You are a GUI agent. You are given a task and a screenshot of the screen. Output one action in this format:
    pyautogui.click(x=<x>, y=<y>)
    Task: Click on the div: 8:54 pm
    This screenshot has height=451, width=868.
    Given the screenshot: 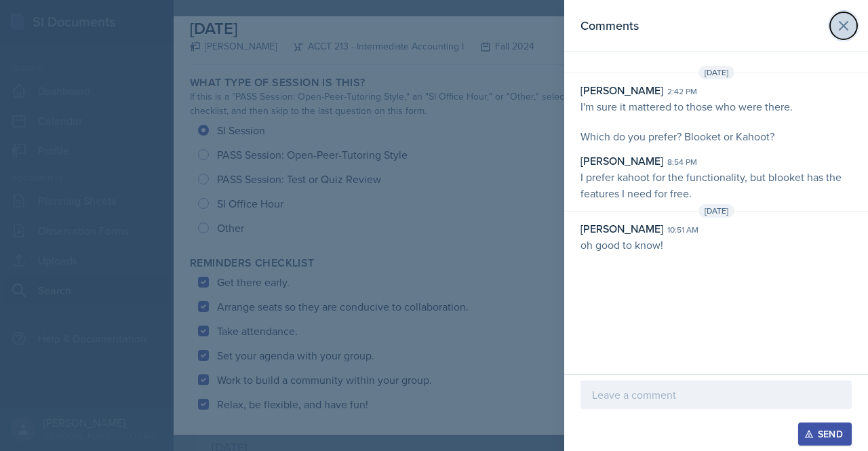 What is the action you would take?
    pyautogui.click(x=682, y=162)
    